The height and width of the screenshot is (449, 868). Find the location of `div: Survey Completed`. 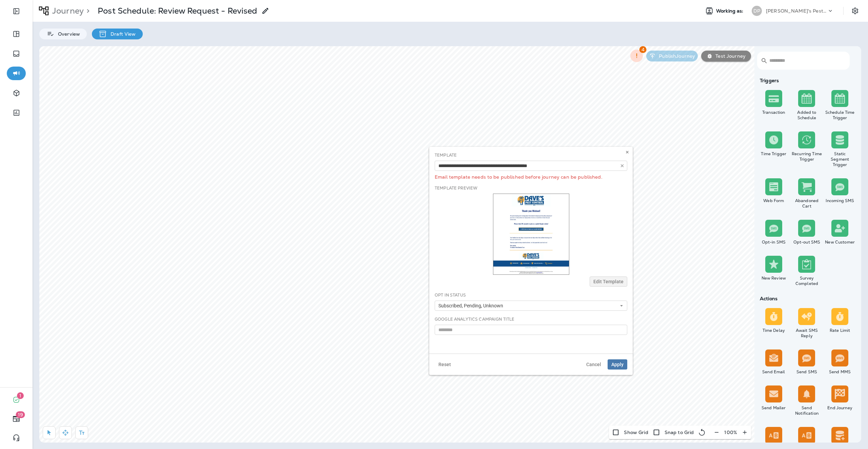

div: Survey Completed is located at coordinates (807, 281).